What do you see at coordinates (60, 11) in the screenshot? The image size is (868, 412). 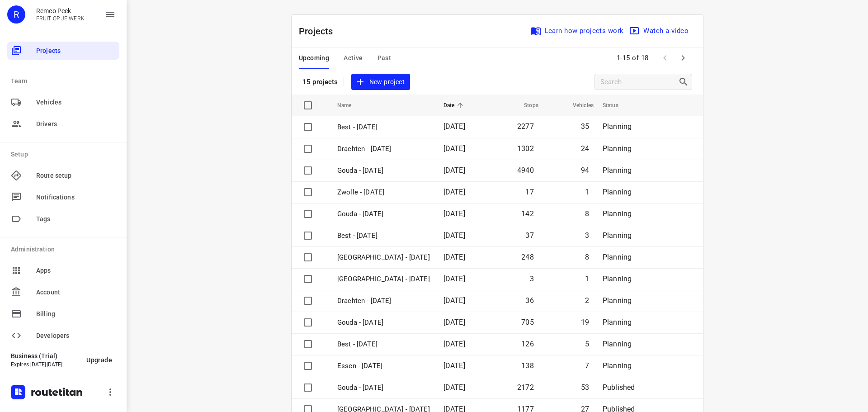 I see `p: Remco Peek` at bounding box center [60, 11].